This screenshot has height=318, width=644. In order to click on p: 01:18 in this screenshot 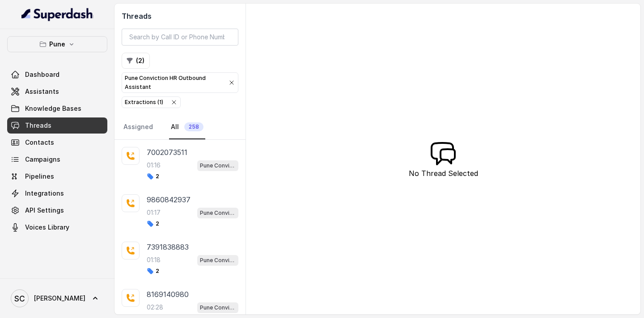, I will do `click(154, 260)`.